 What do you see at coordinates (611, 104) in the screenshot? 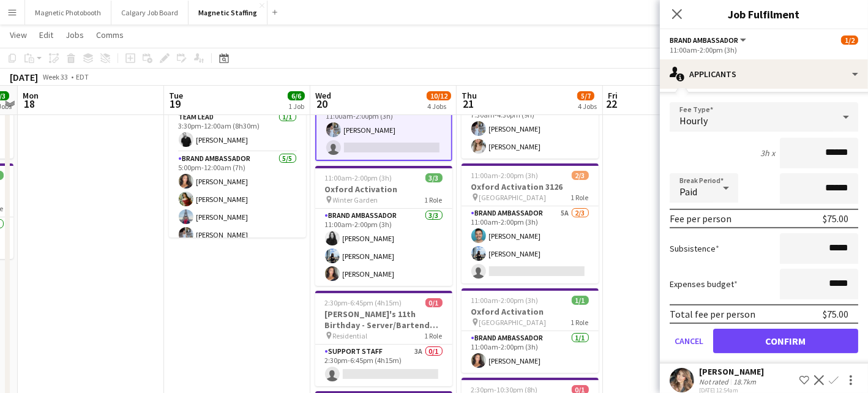
I see `span: 22` at bounding box center [611, 104].